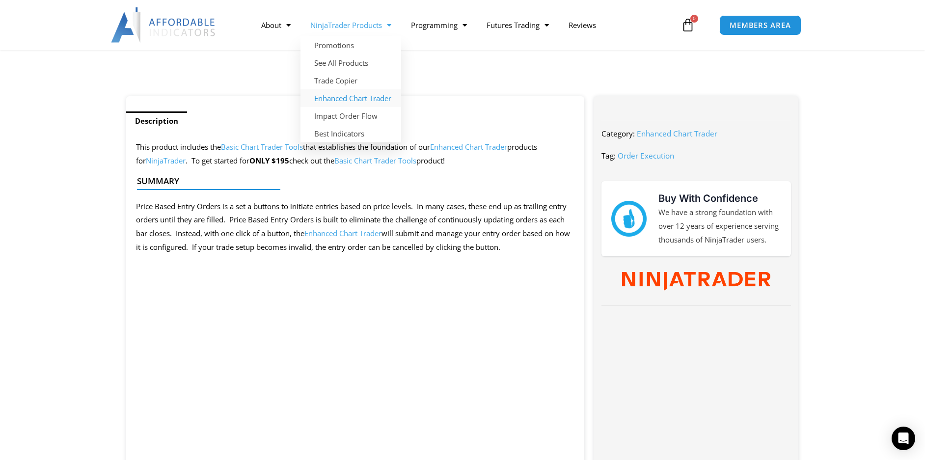  What do you see at coordinates (269, 161) in the screenshot?
I see `strong: ONLY $195` at bounding box center [269, 161].